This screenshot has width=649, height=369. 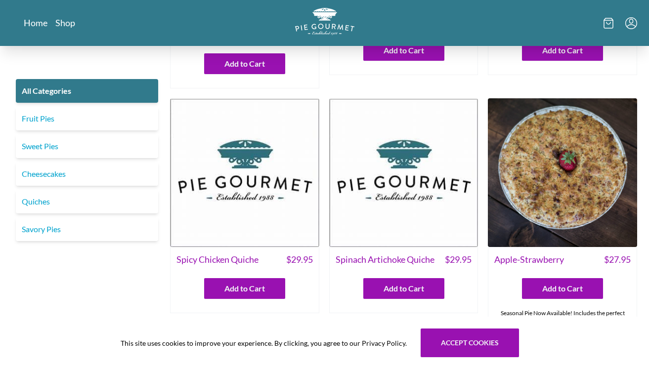 I want to click on span: Spicy Chicken Quiche, so click(x=217, y=259).